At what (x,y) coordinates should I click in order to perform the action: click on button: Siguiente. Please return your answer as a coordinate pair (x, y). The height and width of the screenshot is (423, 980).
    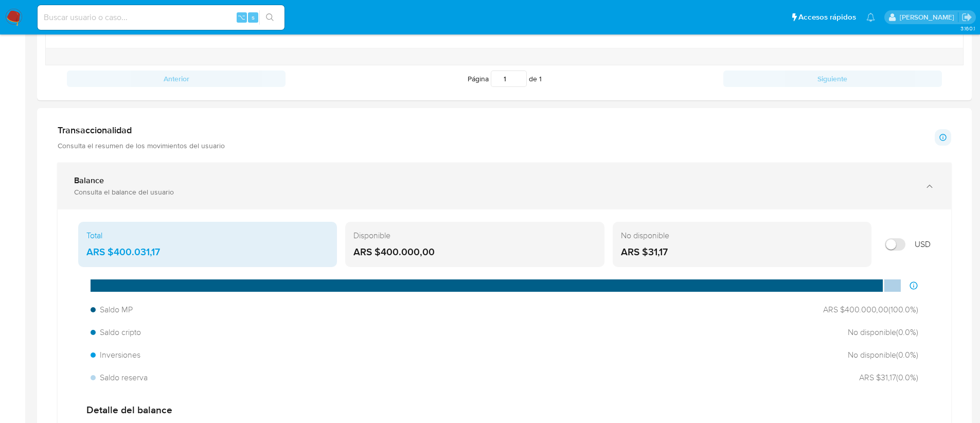
    Looking at the image, I should click on (833, 79).